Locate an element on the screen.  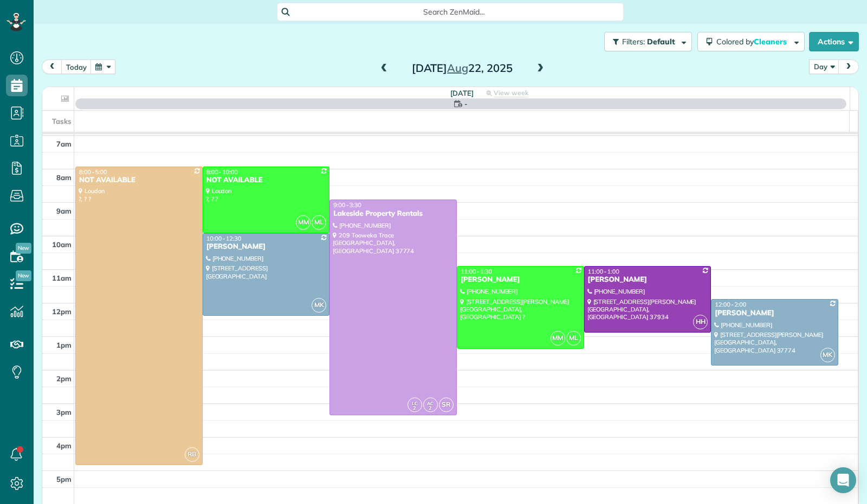
span: Cleaners is located at coordinates (771, 42).